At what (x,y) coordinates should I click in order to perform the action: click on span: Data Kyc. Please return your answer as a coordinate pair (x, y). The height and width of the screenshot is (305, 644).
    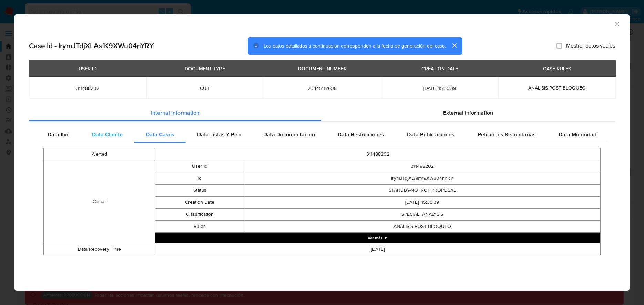
    Looking at the image, I should click on (58, 134).